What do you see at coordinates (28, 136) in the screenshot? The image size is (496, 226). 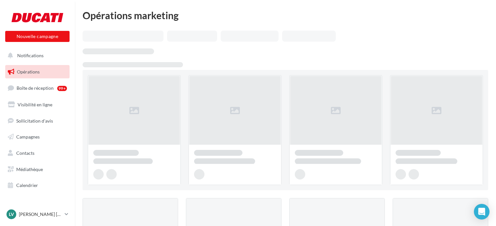 I see `span: Campagnes` at bounding box center [28, 136].